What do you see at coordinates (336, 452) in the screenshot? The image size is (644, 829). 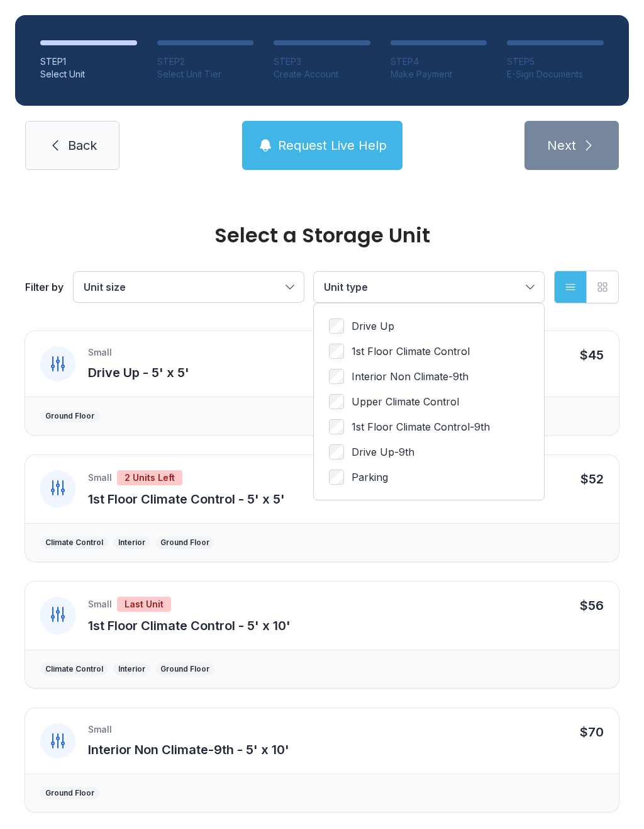 I see `input: Drive Up-9th` at bounding box center [336, 452].